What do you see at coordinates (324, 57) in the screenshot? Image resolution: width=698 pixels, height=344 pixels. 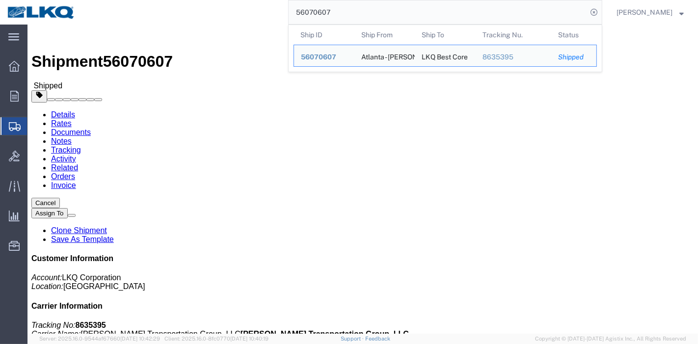 I see `div: 56070607` at bounding box center [324, 57].